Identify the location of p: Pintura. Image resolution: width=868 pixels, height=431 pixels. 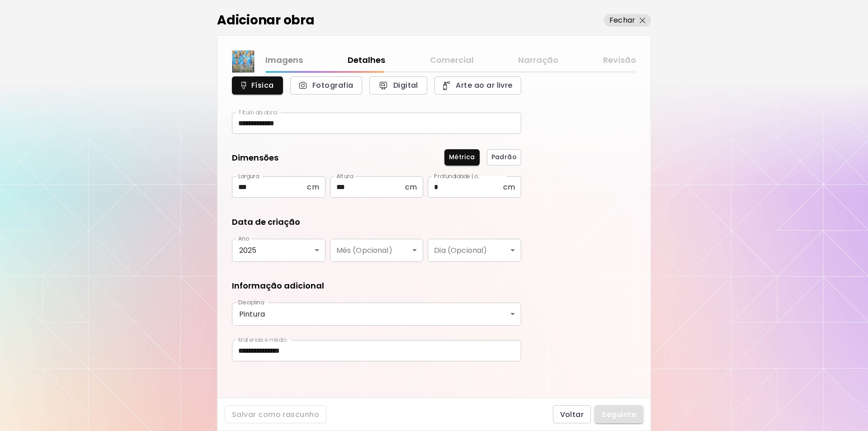
(377, 313).